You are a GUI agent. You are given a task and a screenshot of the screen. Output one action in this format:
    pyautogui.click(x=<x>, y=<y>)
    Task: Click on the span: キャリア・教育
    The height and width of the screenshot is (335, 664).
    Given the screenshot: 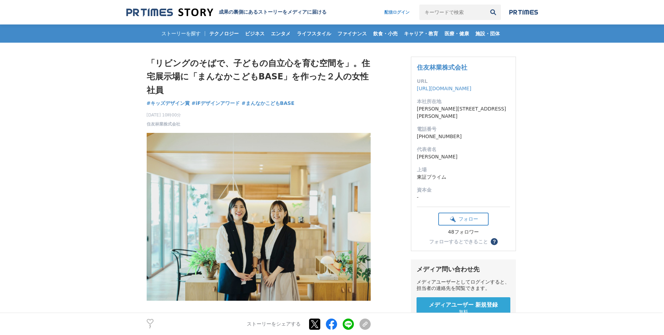 What is the action you would take?
    pyautogui.click(x=421, y=34)
    